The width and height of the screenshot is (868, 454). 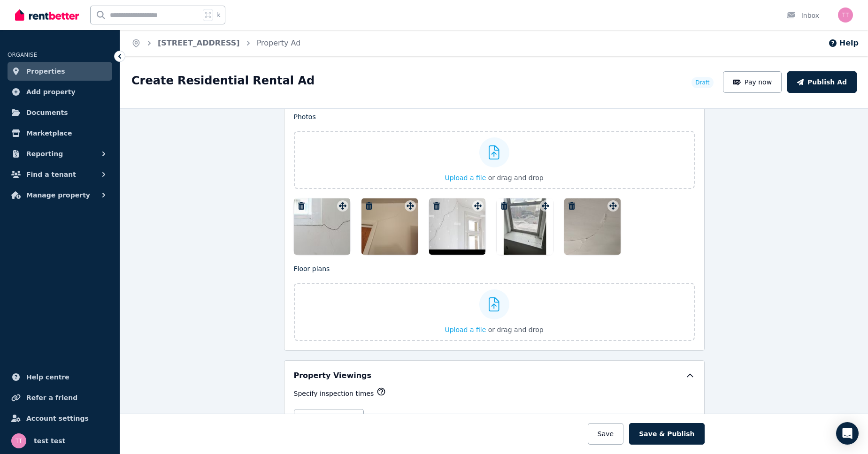 What do you see at coordinates (60, 133) in the screenshot?
I see `a: Marketplace` at bounding box center [60, 133].